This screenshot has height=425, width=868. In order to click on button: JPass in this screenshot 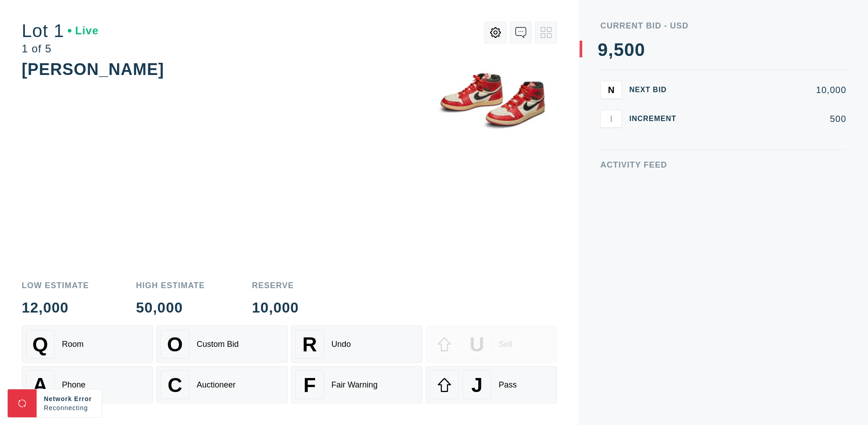, I will do `click(491, 385)`.